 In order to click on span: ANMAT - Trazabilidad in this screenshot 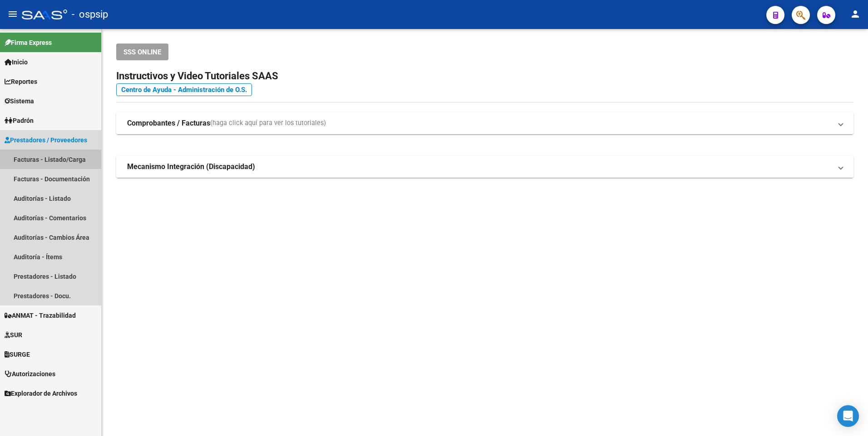, I will do `click(40, 316)`.